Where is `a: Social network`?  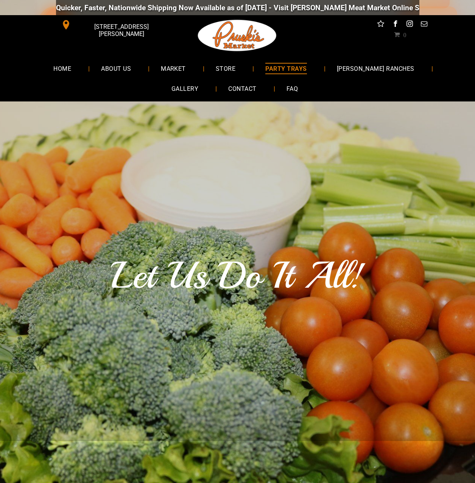 a: Social network is located at coordinates (381, 25).